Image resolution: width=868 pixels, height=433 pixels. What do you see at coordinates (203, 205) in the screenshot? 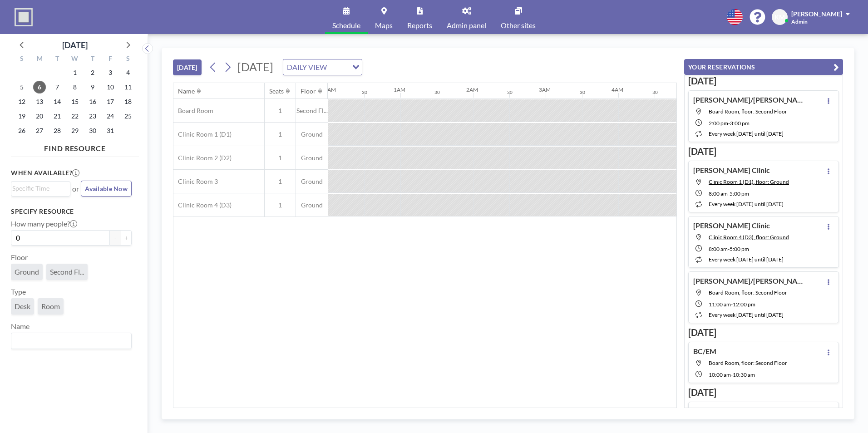
I see `span: Clinic Room 4 (D3)` at bounding box center [203, 205].